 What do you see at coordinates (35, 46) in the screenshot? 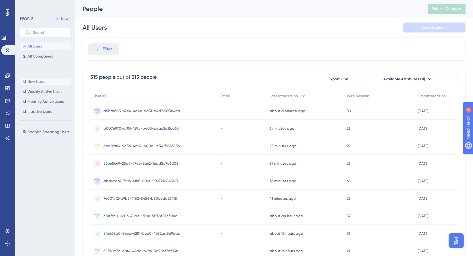
I see `span: All Users` at bounding box center [35, 46].